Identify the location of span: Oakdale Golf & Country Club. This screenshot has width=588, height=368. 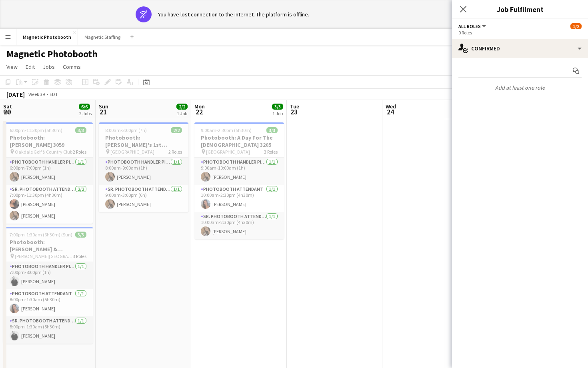
(44, 151).